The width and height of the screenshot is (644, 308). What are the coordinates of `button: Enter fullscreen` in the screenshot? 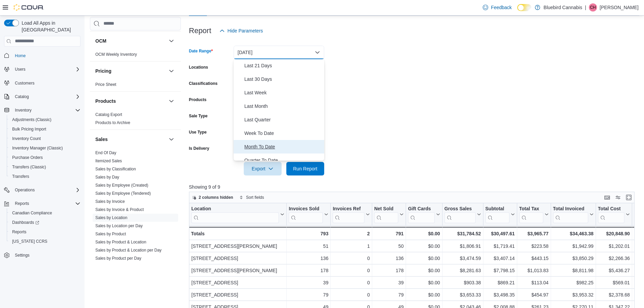 It's located at (629, 197).